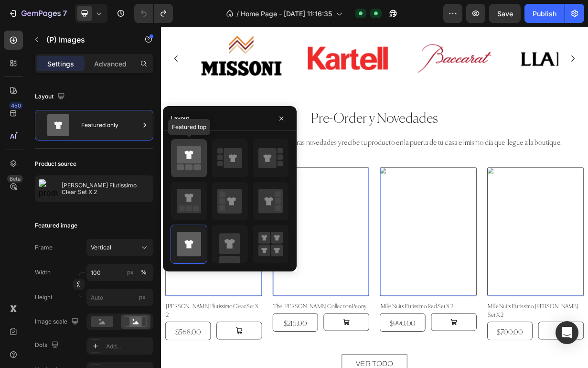 This screenshot has width=588, height=368. Describe the element at coordinates (48, 189) in the screenshot. I see `img: product feature img` at that location.